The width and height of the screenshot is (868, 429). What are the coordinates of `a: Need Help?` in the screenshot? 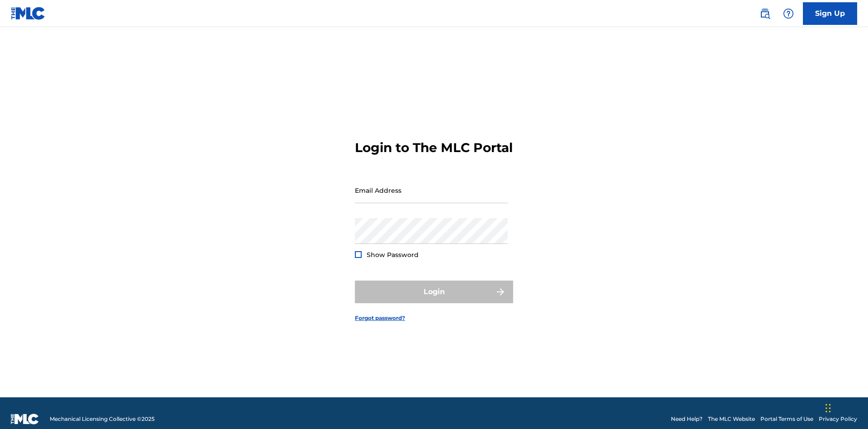 It's located at (686, 419).